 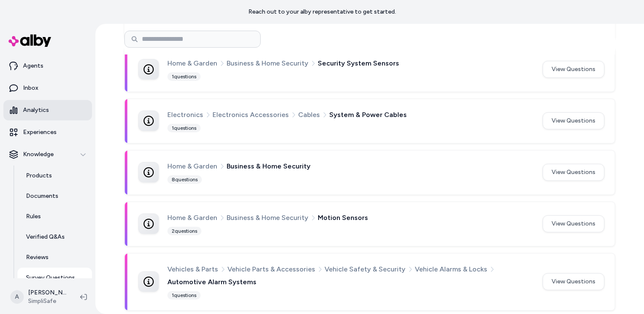 What do you see at coordinates (33, 66) in the screenshot?
I see `p: Agents` at bounding box center [33, 66].